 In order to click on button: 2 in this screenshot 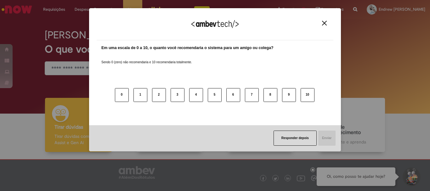, I will do `click(159, 95)`.